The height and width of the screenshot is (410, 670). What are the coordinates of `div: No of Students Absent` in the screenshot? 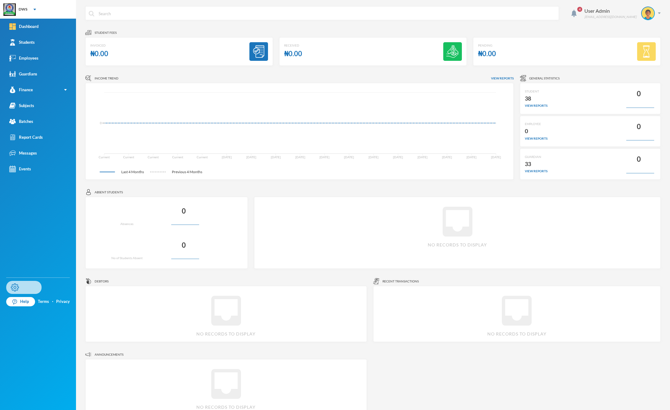 It's located at (127, 258).